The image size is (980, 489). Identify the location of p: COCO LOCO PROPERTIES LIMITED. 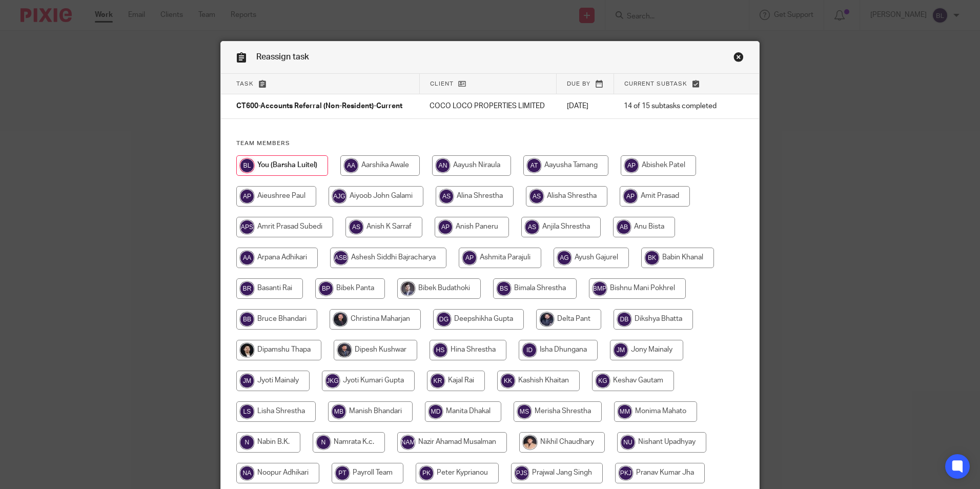
(488, 107).